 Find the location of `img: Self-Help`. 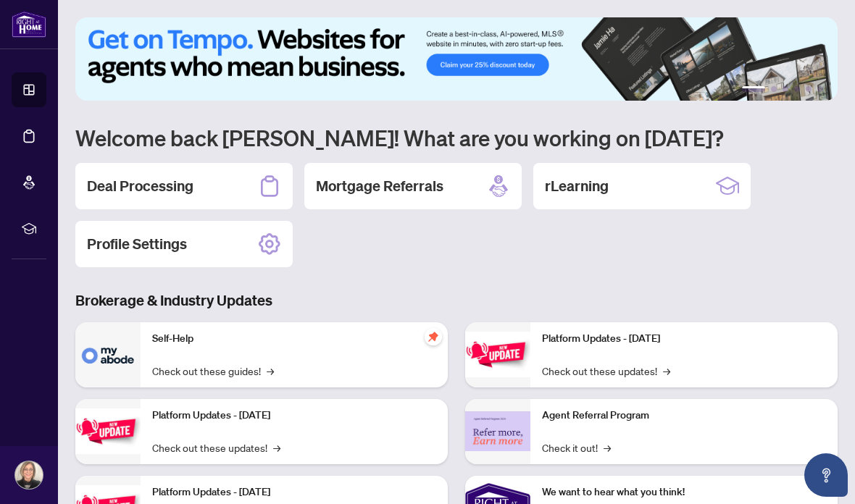

img: Self-Help is located at coordinates (108, 355).